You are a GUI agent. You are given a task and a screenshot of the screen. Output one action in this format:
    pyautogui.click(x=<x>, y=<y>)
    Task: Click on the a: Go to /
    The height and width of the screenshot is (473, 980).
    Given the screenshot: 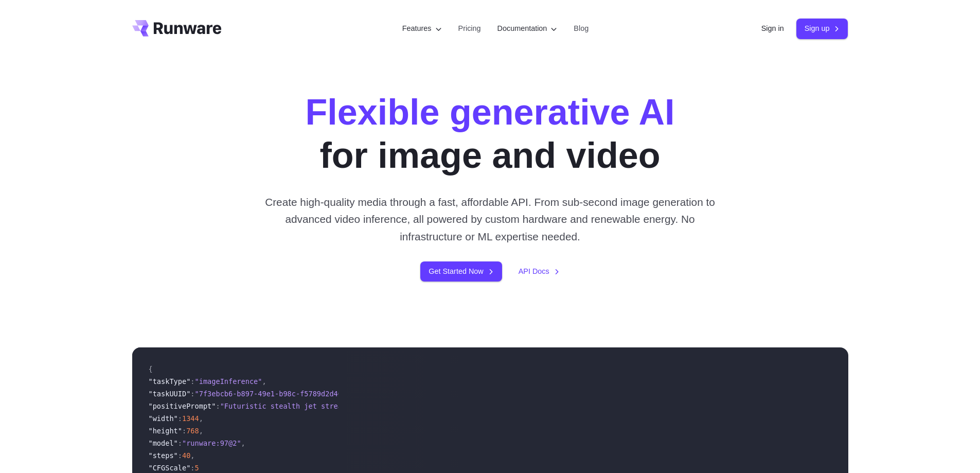 What is the action you would take?
    pyautogui.click(x=177, y=28)
    